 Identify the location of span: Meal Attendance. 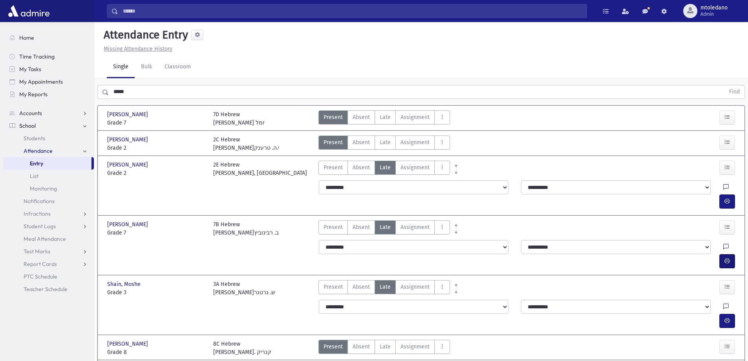
(45, 239).